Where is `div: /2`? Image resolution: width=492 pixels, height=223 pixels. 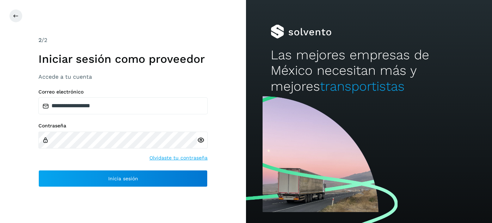 div: /2 is located at coordinates (123, 40).